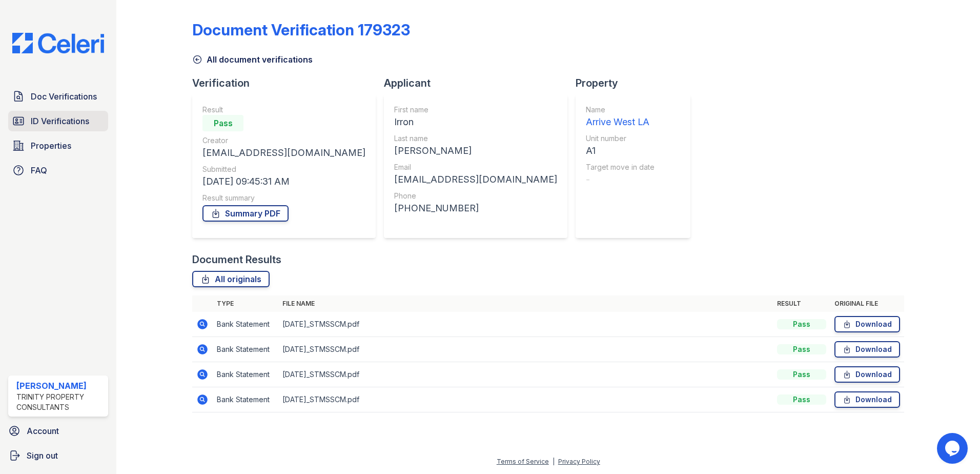 The image size is (980, 474). Describe the element at coordinates (42, 431) in the screenshot. I see `span: Account` at that location.